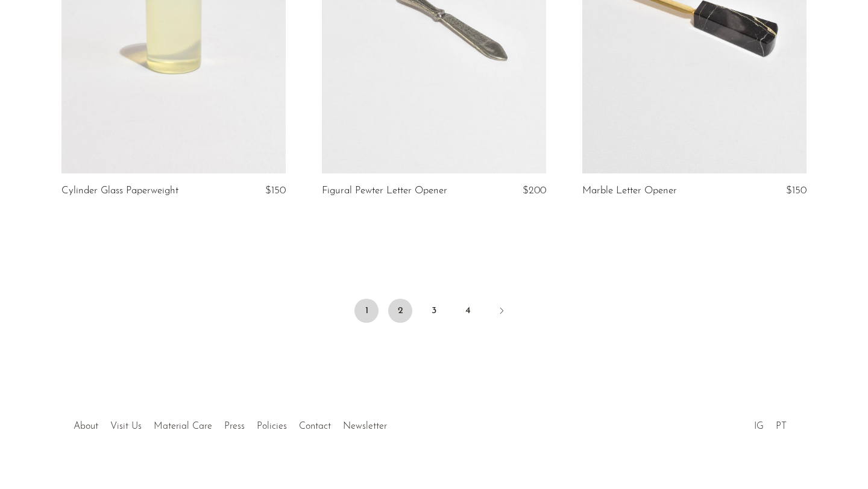 This screenshot has height=489, width=868. Describe the element at coordinates (235, 427) in the screenshot. I see `a: Press` at that location.